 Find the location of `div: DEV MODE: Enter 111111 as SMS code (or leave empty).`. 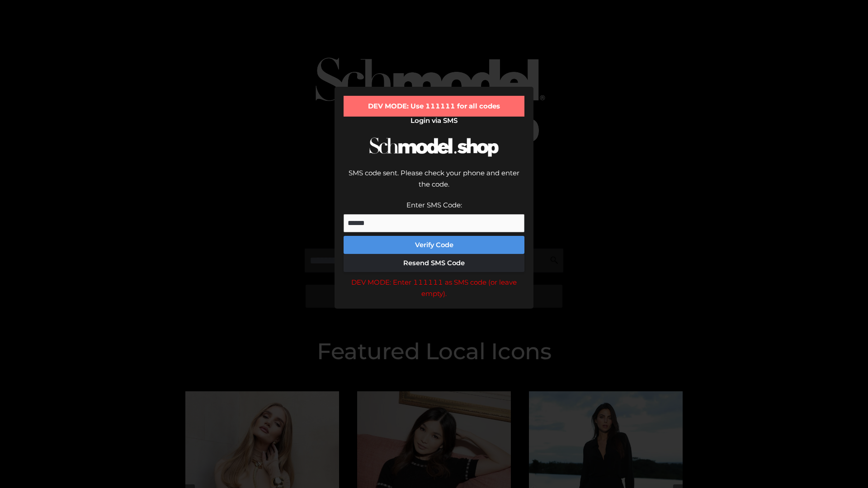

div: DEV MODE: Enter 111111 as SMS code (or leave empty). is located at coordinates (434, 288).